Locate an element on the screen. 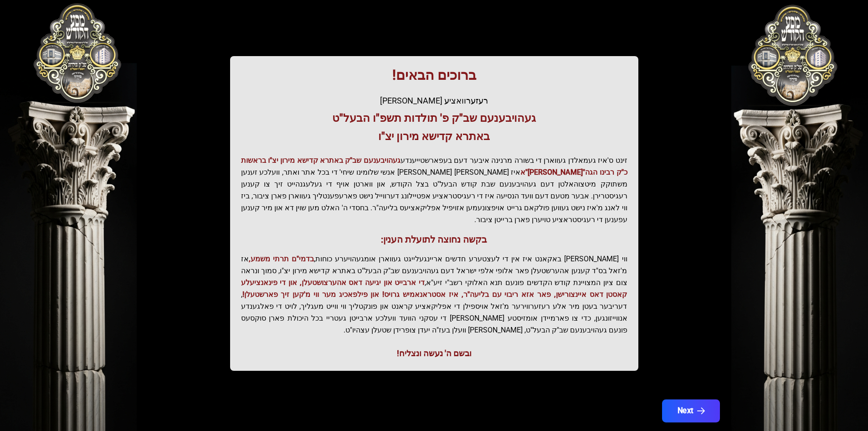 This screenshot has height=431, width=868. h1: ברוכים הבאים! is located at coordinates (434, 75).